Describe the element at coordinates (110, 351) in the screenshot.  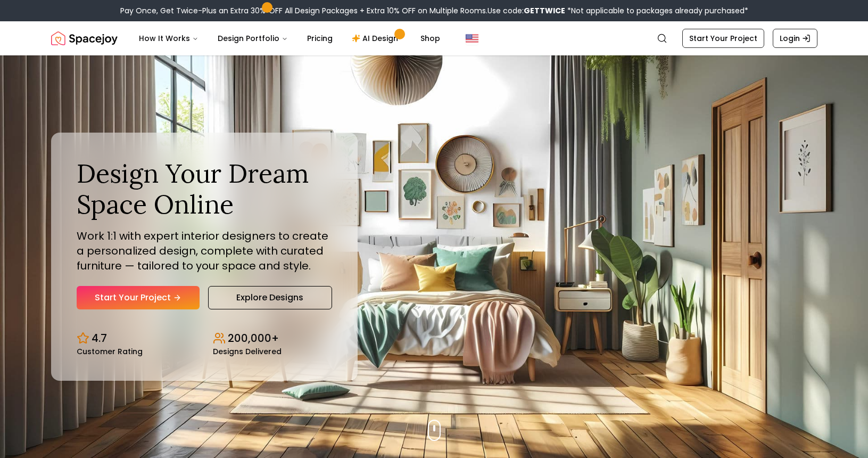
I see `small: Customer Rating` at that location.